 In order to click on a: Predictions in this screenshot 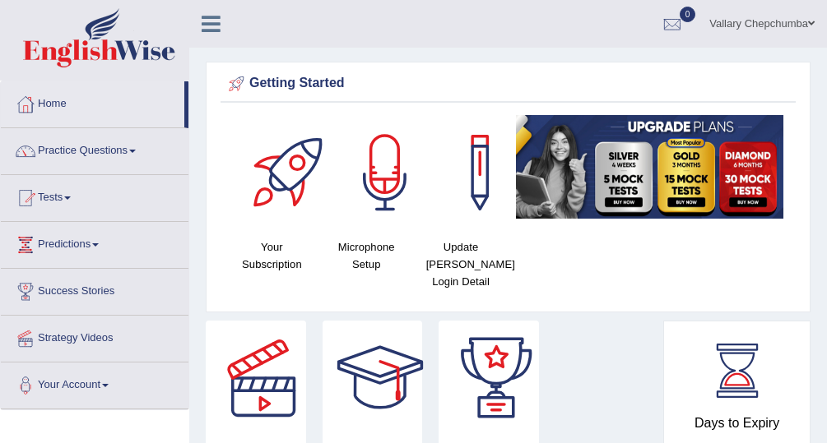, I will do `click(95, 243)`.